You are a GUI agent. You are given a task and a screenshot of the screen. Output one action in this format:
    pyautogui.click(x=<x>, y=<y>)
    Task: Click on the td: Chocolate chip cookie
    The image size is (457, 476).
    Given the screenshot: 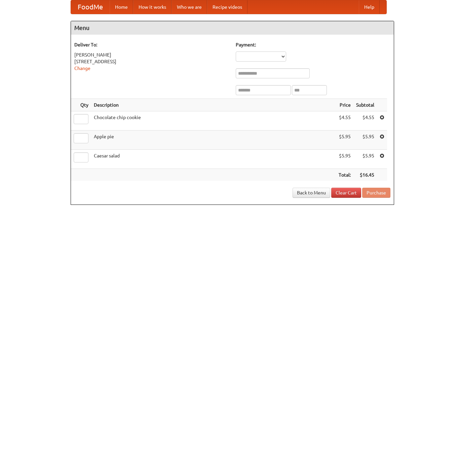 What is the action you would take?
    pyautogui.click(x=214, y=121)
    